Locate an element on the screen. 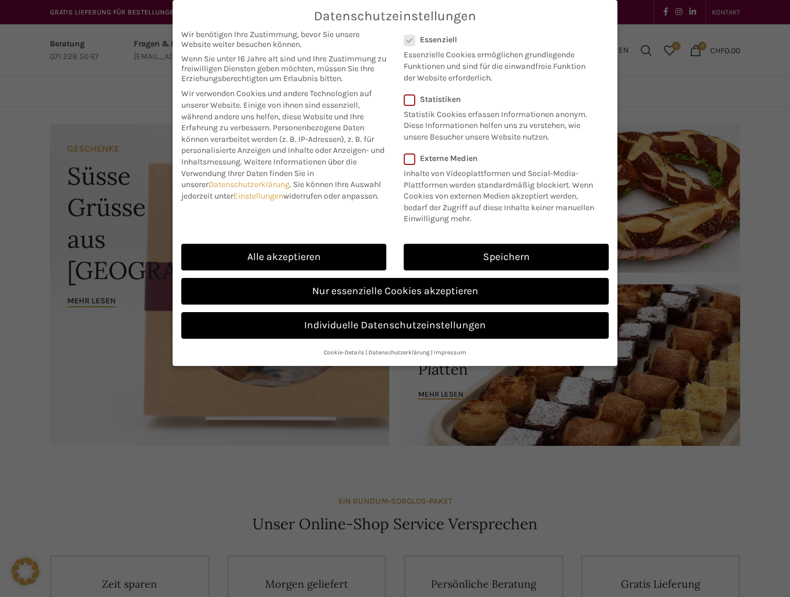 Image resolution: width=790 pixels, height=597 pixels. a: Speichern is located at coordinates (506, 257).